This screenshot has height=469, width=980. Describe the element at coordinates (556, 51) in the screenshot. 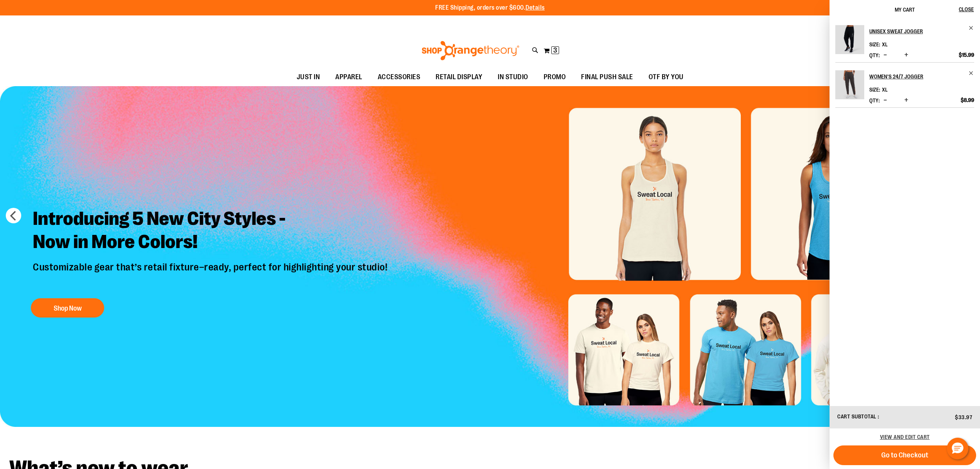

I see `span: 3` at that location.